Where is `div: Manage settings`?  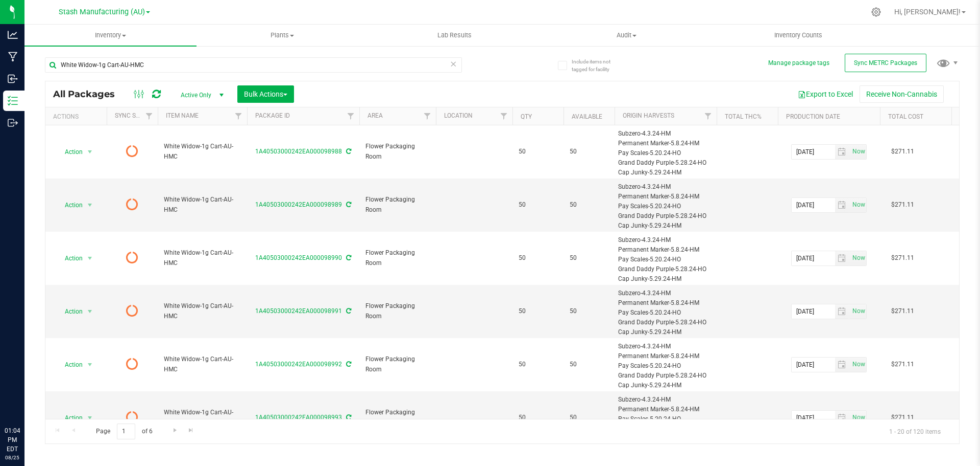
div: Manage settings is located at coordinates (876, 12).